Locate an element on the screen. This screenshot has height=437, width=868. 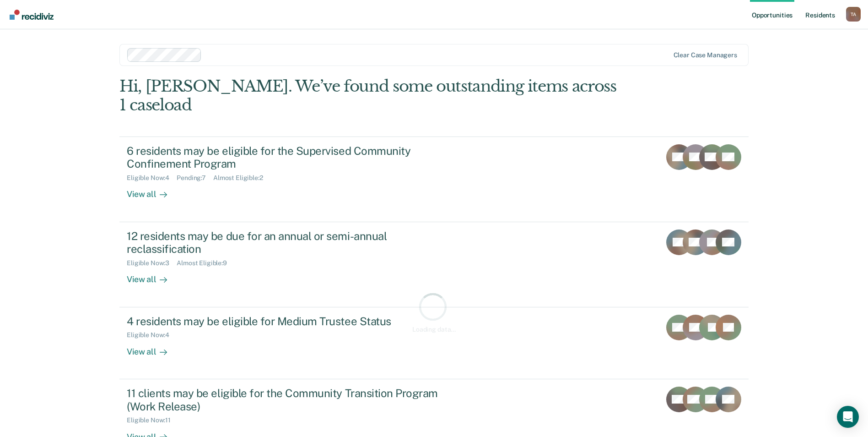
a: 4 residents may be eligible for Medium Trustee StatusEligible Now:4View all is located at coordinates (434, 343).